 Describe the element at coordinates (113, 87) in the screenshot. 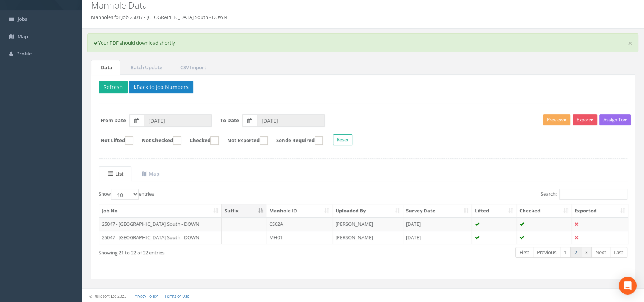

I see `button: Refresh` at that location.